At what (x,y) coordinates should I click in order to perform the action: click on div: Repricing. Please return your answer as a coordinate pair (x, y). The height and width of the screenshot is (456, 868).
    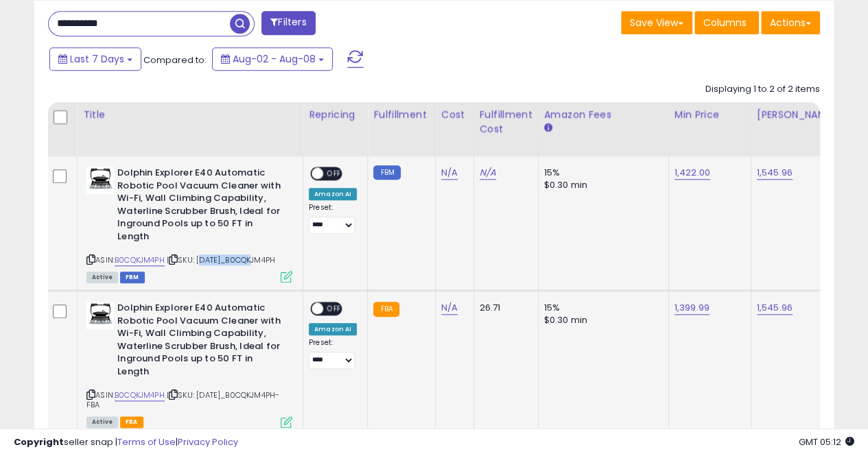
    Looking at the image, I should click on (335, 115).